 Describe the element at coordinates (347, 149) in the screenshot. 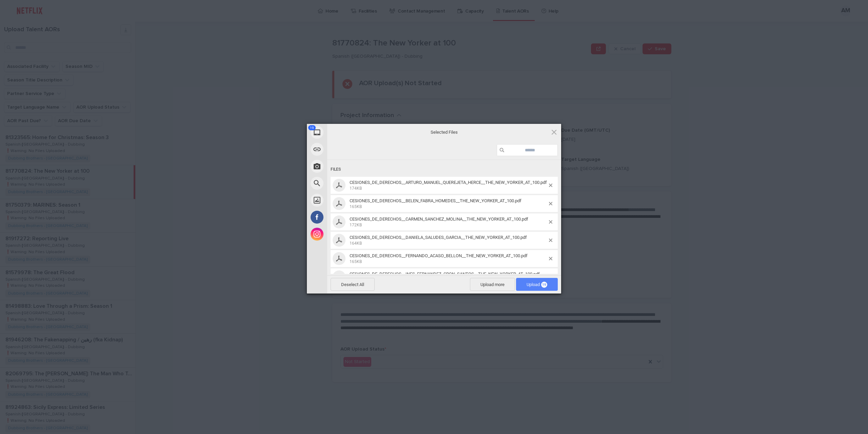

I see `div: Link (URL)` at that location.